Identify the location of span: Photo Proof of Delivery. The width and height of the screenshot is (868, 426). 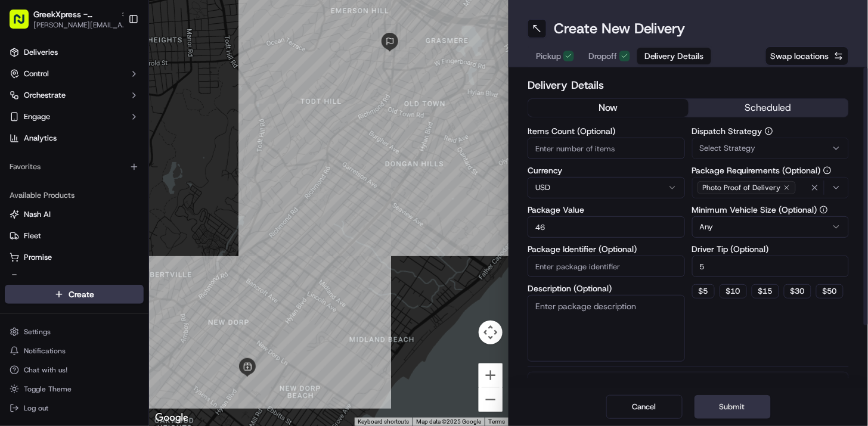
(742, 188).